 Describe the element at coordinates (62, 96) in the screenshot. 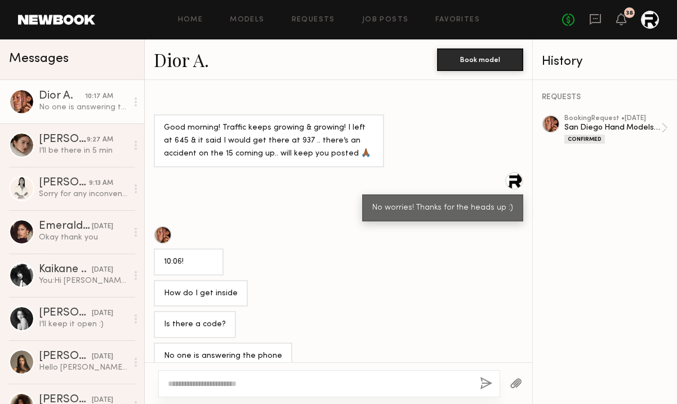

I see `div: Dior A.` at that location.